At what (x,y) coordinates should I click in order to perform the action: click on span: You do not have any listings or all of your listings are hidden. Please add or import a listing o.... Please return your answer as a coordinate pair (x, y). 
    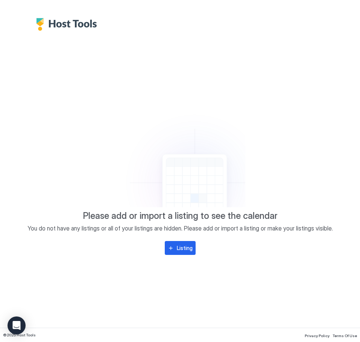
    Looking at the image, I should click on (180, 228).